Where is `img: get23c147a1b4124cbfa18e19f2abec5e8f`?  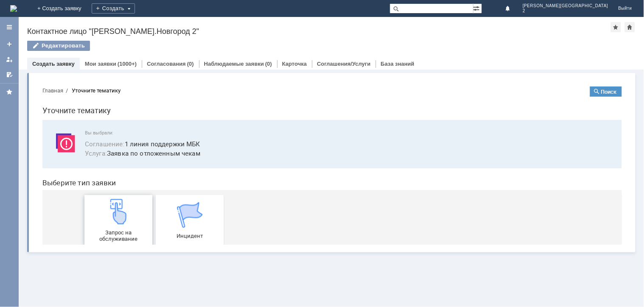
img: get23c147a1b4124cbfa18e19f2abec5e8f is located at coordinates (83, 132).